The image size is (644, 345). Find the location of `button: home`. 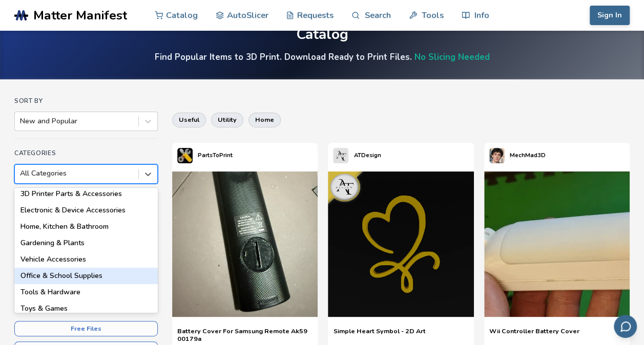

button: home is located at coordinates (264, 120).